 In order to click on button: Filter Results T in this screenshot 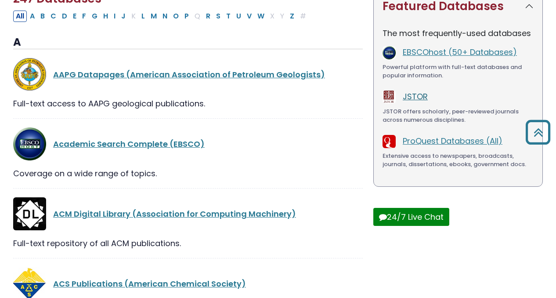, I will do `click(228, 16)`.